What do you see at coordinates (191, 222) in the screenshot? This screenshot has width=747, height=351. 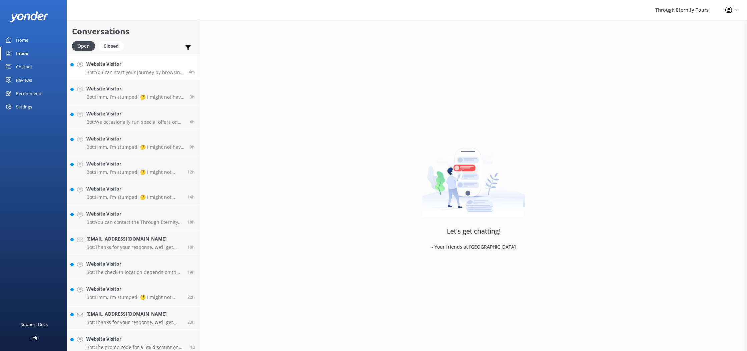 I see `span: Sep 27 2025 04:47pm (UTC +02:00) Europe/Amsterdam` at bounding box center [191, 222].